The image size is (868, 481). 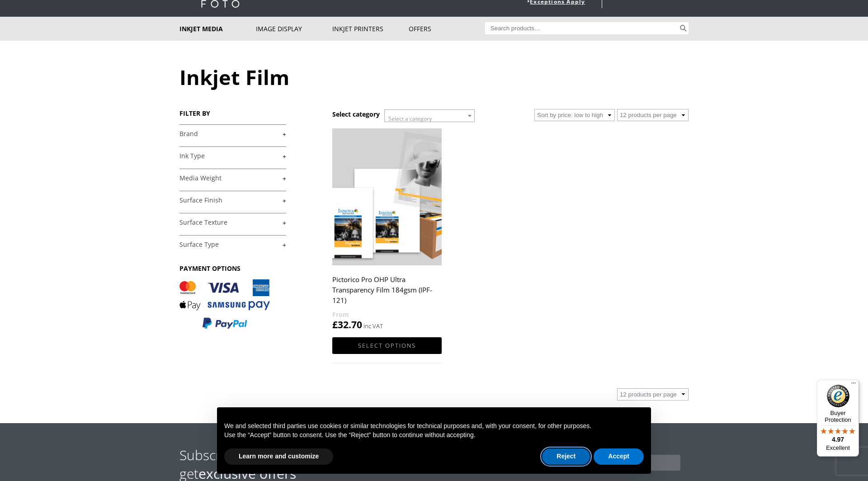 I want to click on span: Select a category, so click(x=410, y=119).